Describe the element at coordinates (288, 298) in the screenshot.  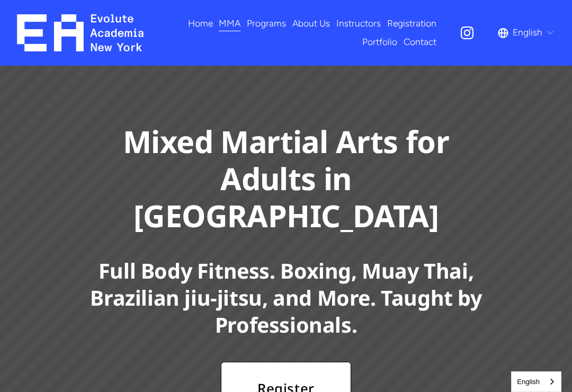
I see `strong: Full Body Fitness. Boxing, Muay Thai, Brazilian jiu-jitsu, and More. Taught by Professionals.` at that location.